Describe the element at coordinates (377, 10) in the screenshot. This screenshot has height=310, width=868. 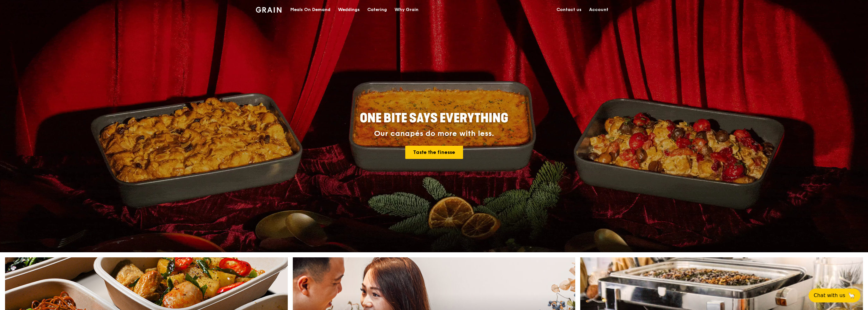
I see `div: Catering` at that location.